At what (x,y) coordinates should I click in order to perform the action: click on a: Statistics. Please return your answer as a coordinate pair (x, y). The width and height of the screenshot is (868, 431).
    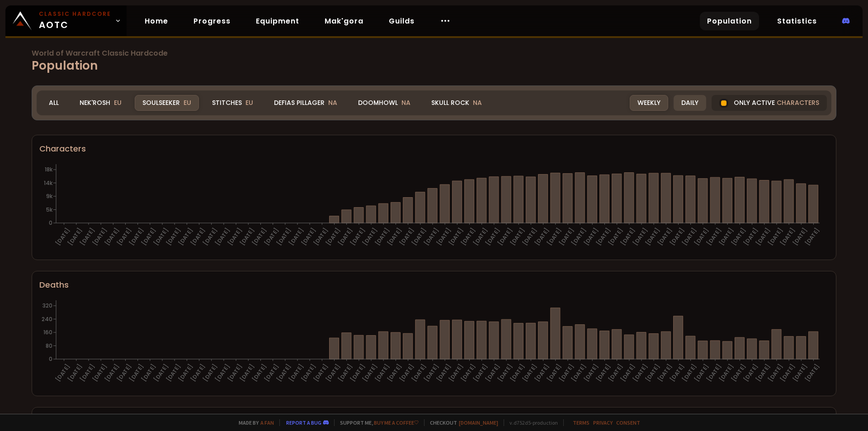
    Looking at the image, I should click on (798, 21).